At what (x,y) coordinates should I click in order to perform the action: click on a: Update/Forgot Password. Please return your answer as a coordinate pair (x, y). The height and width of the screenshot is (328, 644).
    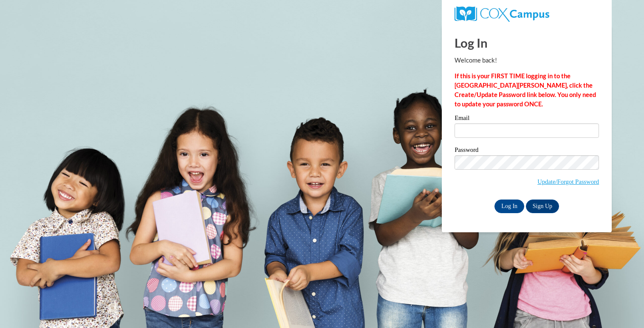
    Looking at the image, I should click on (568, 181).